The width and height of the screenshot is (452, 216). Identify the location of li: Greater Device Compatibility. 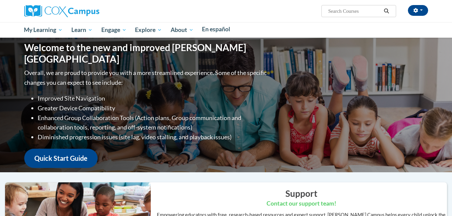
(153, 108).